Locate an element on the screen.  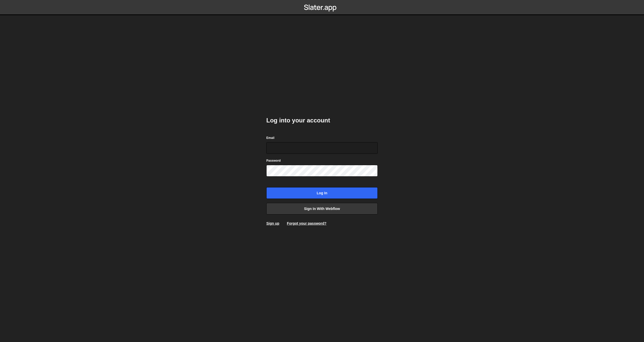
a: Sign up is located at coordinates (272, 223).